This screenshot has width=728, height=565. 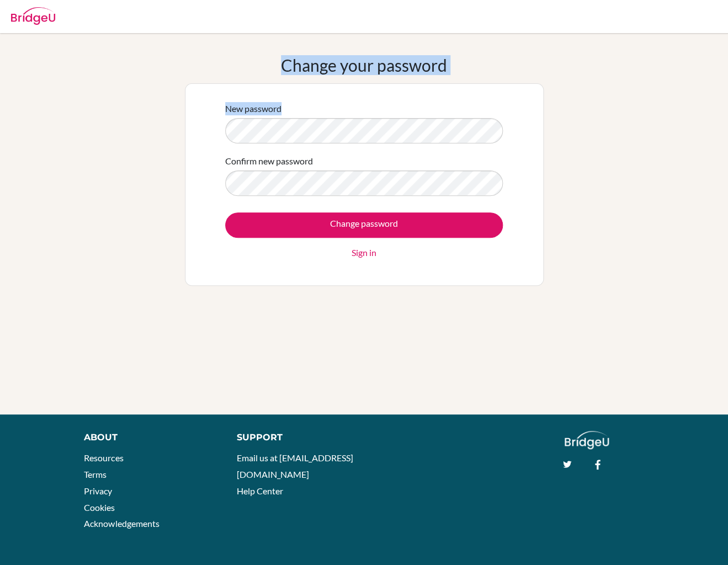 I want to click on div: Support, so click(x=294, y=438).